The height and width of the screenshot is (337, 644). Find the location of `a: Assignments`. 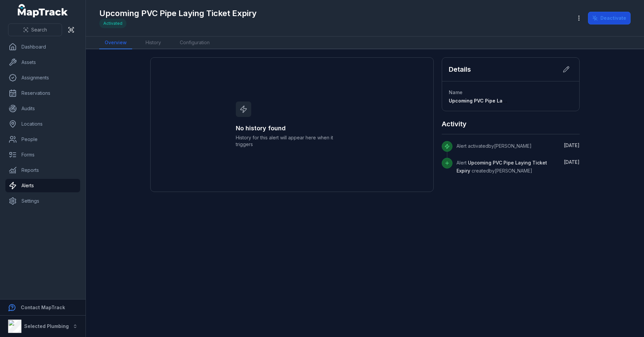

a: Assignments is located at coordinates (43, 78).